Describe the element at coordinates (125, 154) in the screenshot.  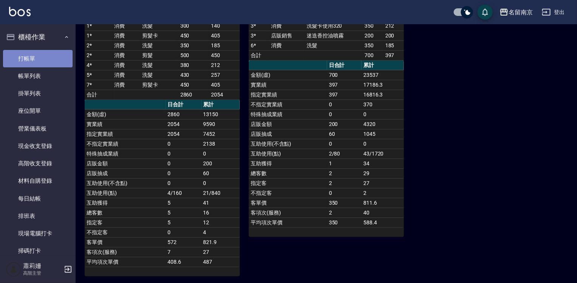
I see `td: 特殊抽成業績` at that location.